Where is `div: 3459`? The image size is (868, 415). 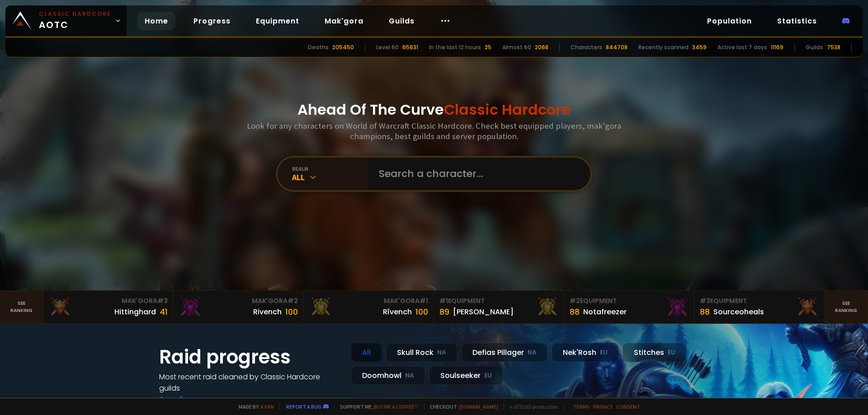
div: 3459 is located at coordinates (699, 48).